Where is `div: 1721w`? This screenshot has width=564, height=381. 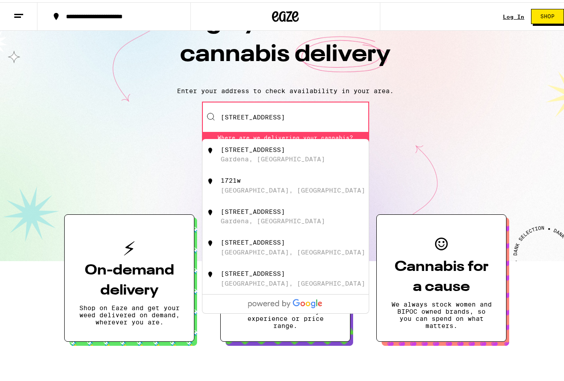 div: 1721w is located at coordinates (231, 178).